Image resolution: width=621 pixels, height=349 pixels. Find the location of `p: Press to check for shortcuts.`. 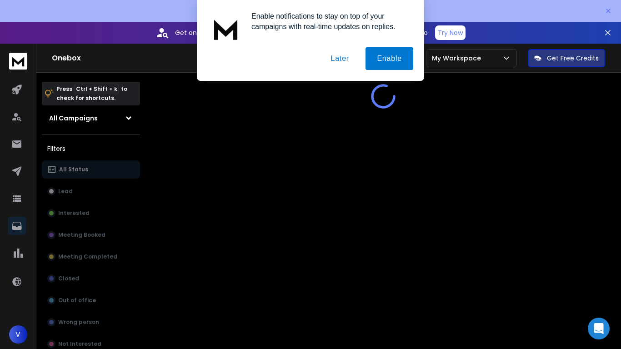

p: Press to check for shortcuts. is located at coordinates (92, 94).